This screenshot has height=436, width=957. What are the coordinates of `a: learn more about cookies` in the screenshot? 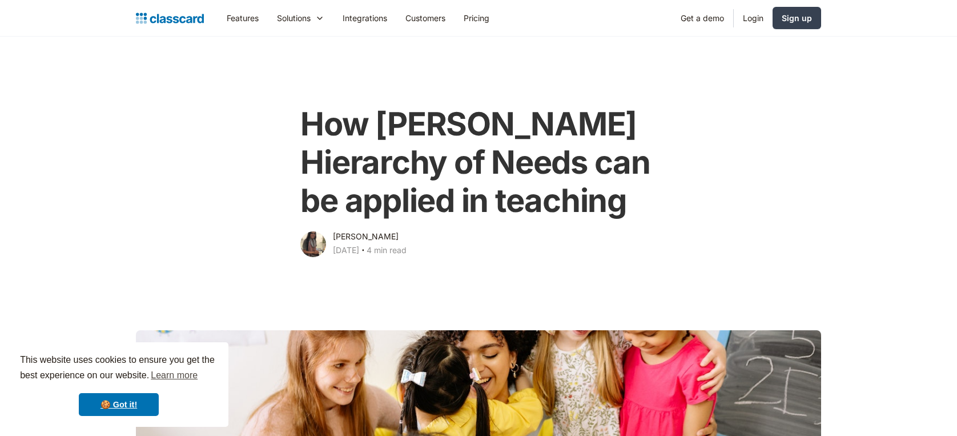 It's located at (174, 375).